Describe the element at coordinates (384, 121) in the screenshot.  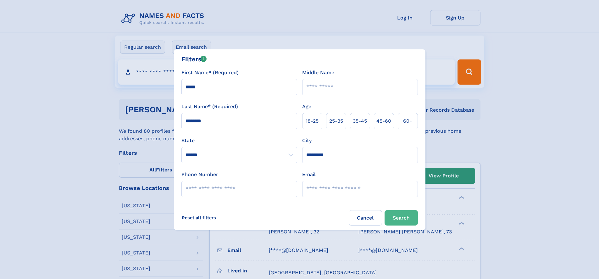
I see `span: 45‑60` at that location.